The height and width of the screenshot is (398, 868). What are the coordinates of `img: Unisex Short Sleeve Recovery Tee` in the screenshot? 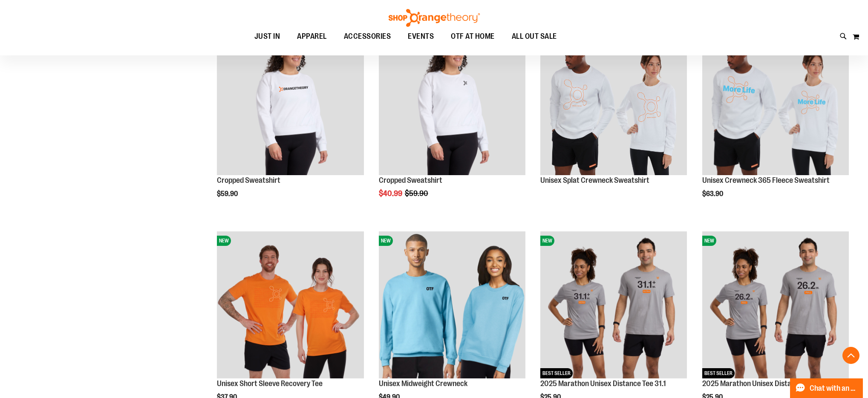 It's located at (290, 305).